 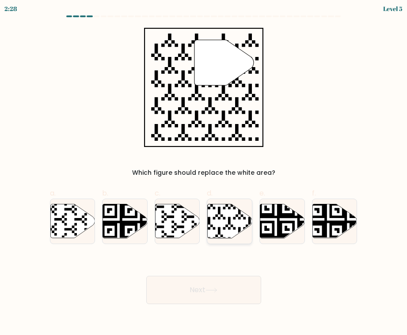 What do you see at coordinates (262, 193) in the screenshot?
I see `span: e.` at bounding box center [262, 193].